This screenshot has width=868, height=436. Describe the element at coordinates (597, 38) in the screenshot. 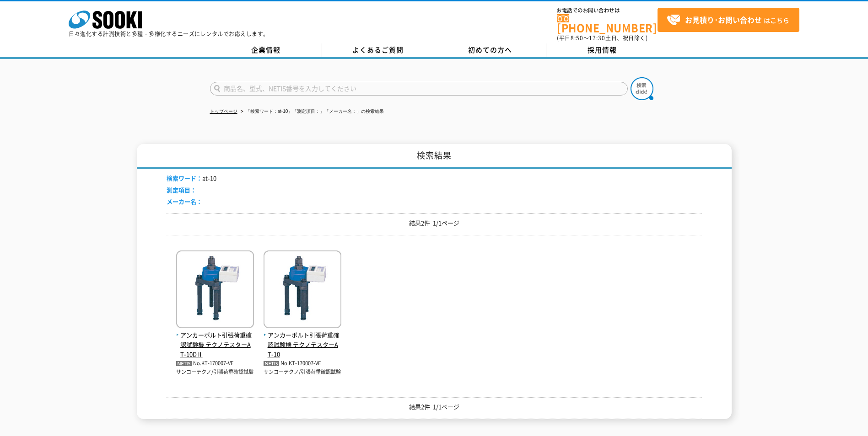

I see `span: 17:30` at that location.